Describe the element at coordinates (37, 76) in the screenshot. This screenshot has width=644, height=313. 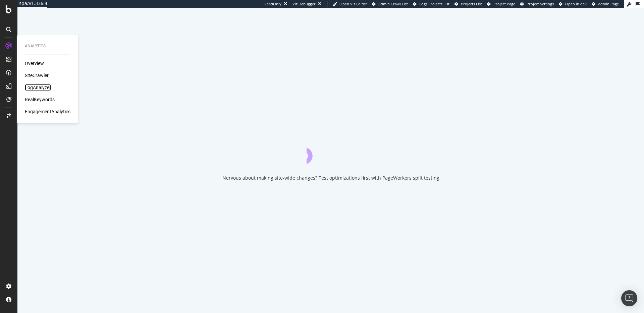
I see `div: SiteCrawler` at that location.